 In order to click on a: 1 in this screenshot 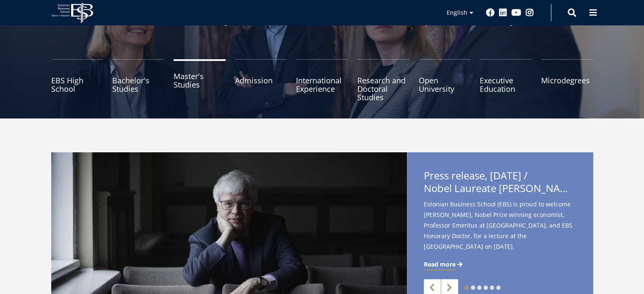, I will do `click(466, 288)`.